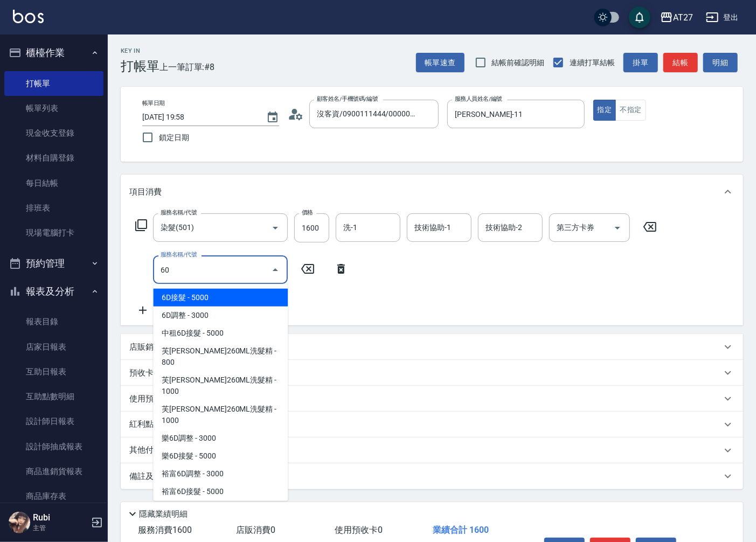  I want to click on a: 店家日報表, so click(54, 347).